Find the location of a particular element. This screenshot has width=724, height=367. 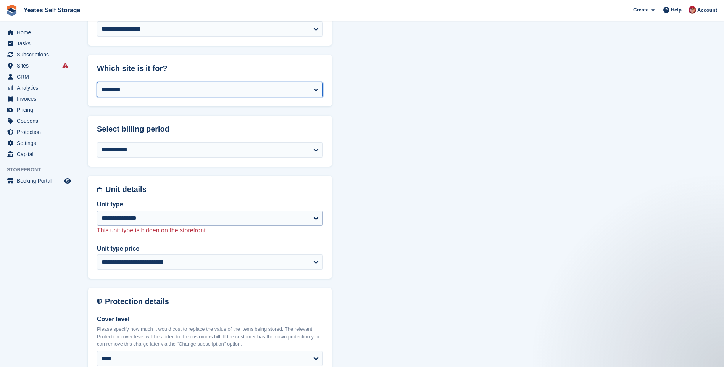

span: Tasks is located at coordinates (40, 44).